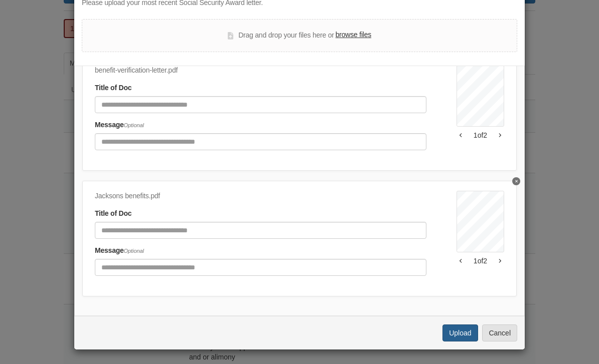  I want to click on label: browse files, so click(353, 35).